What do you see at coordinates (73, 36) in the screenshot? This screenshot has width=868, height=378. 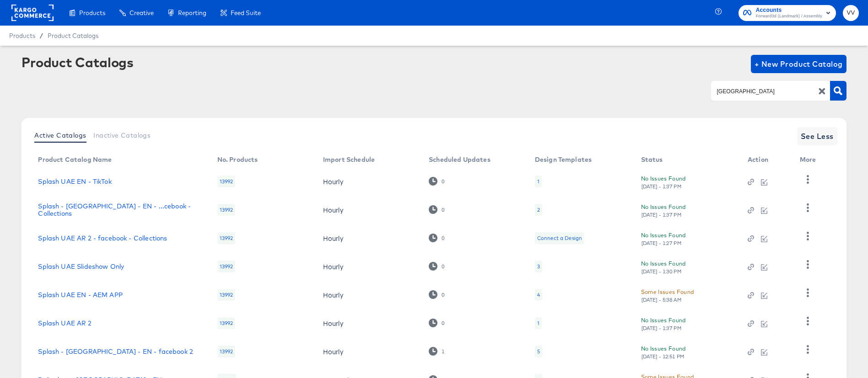 I see `a: Product Catalogs` at bounding box center [73, 36].